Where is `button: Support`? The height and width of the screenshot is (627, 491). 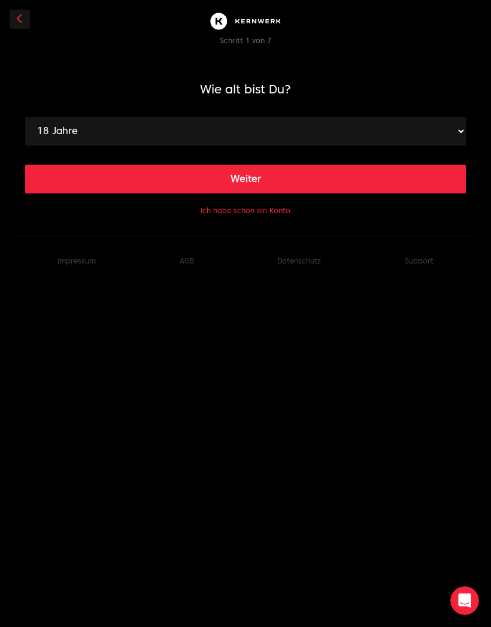
button: Support is located at coordinates (419, 261).